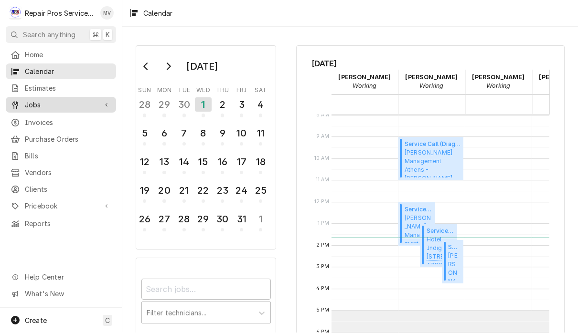 The width and height of the screenshot is (578, 333). Describe the element at coordinates (146, 67) in the screenshot. I see `button: Go to previous month` at that location.